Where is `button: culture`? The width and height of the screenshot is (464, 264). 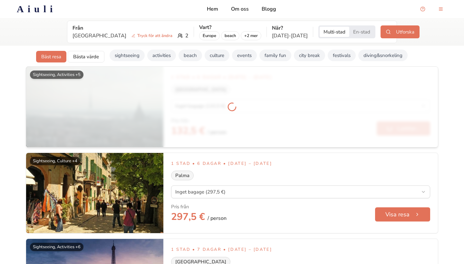 button: culture is located at coordinates (217, 55).